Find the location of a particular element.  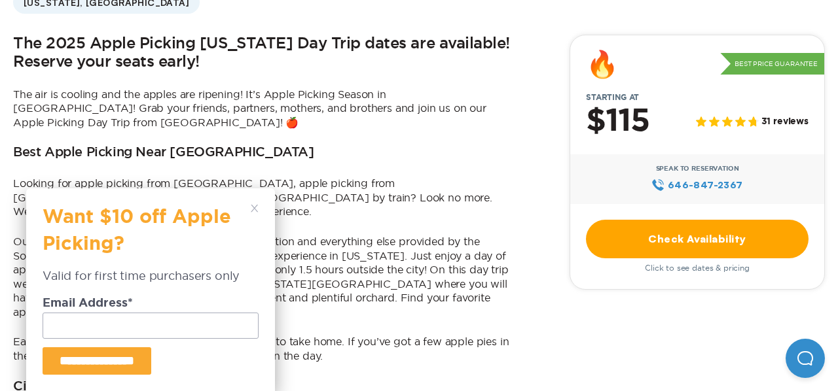

p: Our Apple Picking NYC day trip includes transportation and everything else provided by the Source... is located at coordinates (262, 277).